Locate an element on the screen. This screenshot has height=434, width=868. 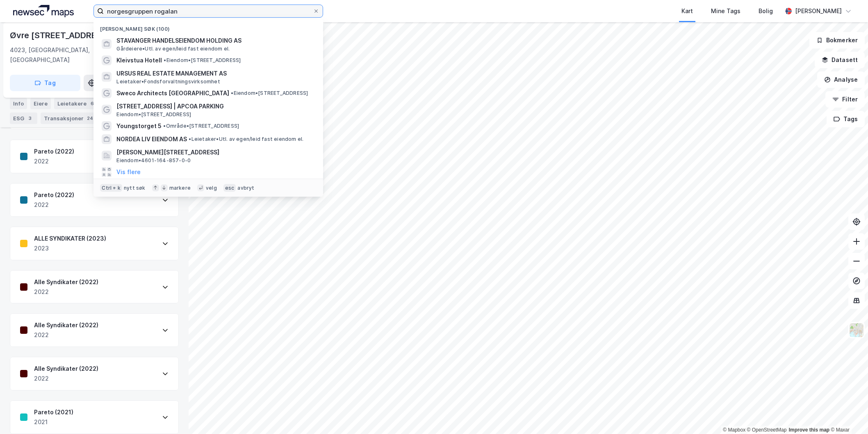
span: Leietaker • Utl. av egen/leid fast eiendom el. is located at coordinates (246, 139).